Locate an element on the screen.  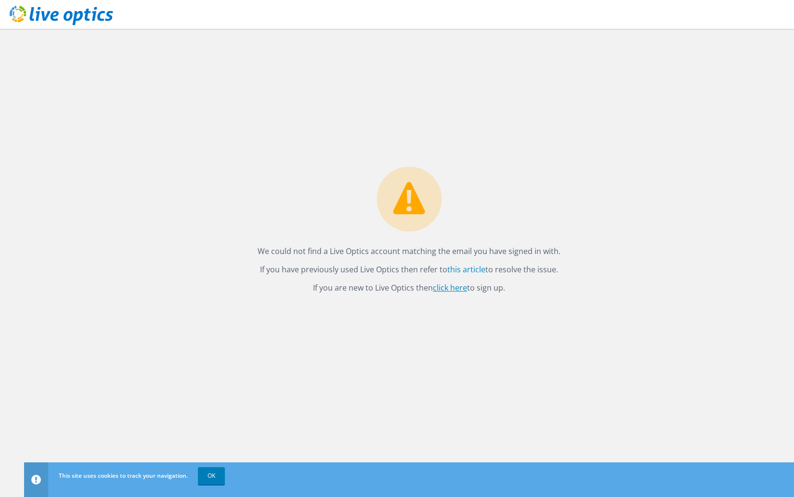
span: This site uses cookies to track your navigation. is located at coordinates (123, 476).